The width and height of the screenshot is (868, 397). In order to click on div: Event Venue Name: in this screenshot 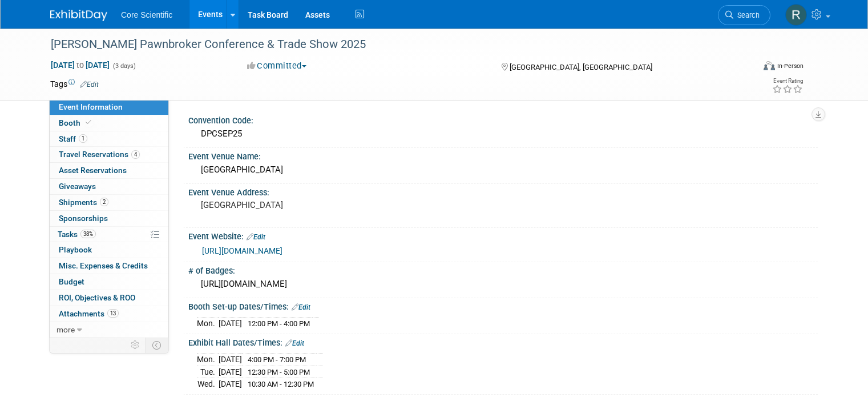, I will do `click(503, 155)`.